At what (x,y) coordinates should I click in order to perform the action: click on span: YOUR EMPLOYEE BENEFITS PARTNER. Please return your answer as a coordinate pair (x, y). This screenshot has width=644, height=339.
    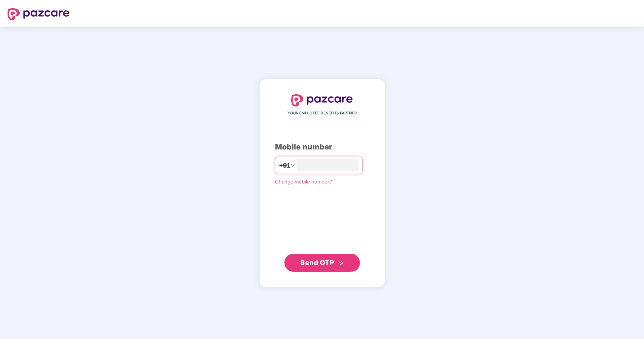
    Looking at the image, I should click on (322, 113).